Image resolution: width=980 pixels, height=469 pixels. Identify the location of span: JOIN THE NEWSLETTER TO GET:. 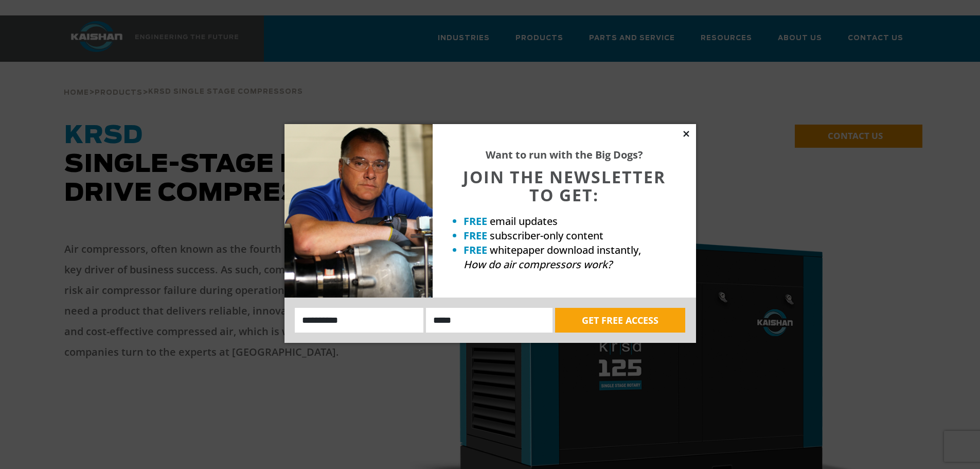
(565, 186).